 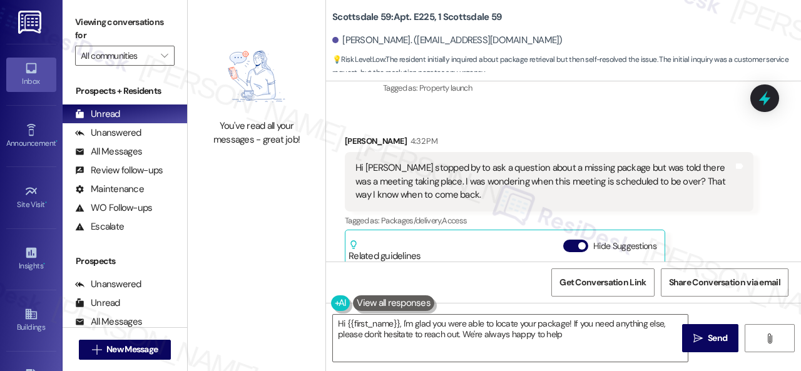 What do you see at coordinates (625, 246) in the screenshot?
I see `label: Hide Suggestions` at bounding box center [625, 246].